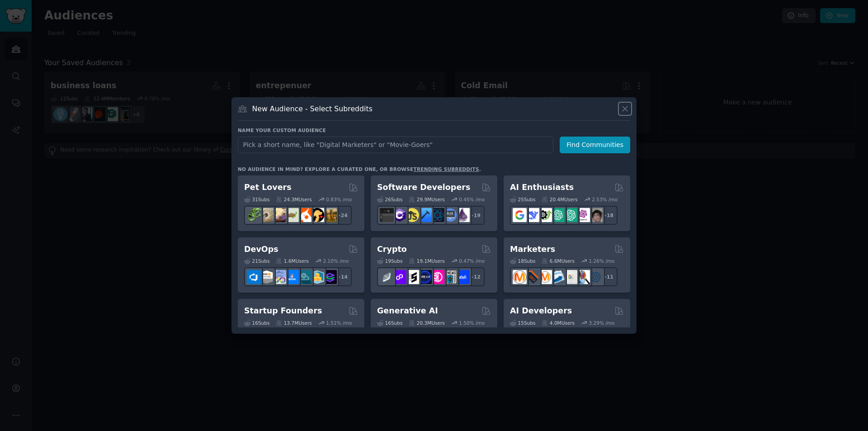 The width and height of the screenshot is (868, 431). I want to click on h2: AI Enthusiasts, so click(541, 187).